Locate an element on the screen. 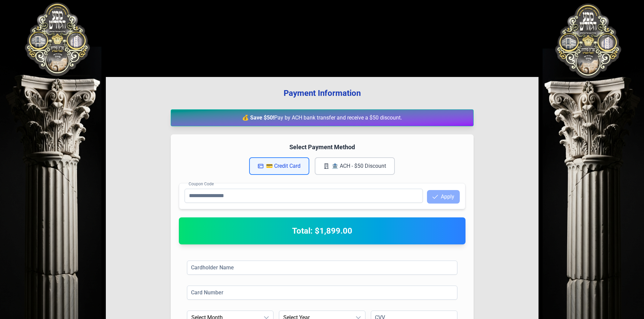 This screenshot has height=319, width=644. button: Apply is located at coordinates (443, 197).